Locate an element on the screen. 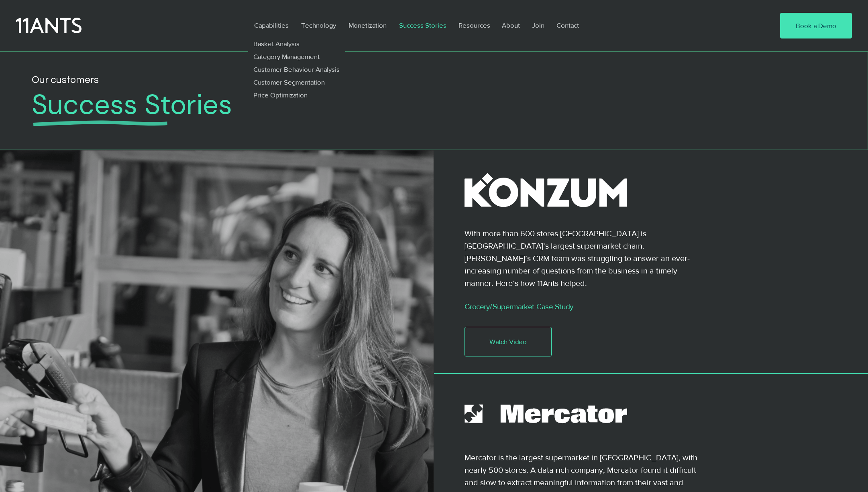 Image resolution: width=868 pixels, height=492 pixels. a: About is located at coordinates (511, 25).